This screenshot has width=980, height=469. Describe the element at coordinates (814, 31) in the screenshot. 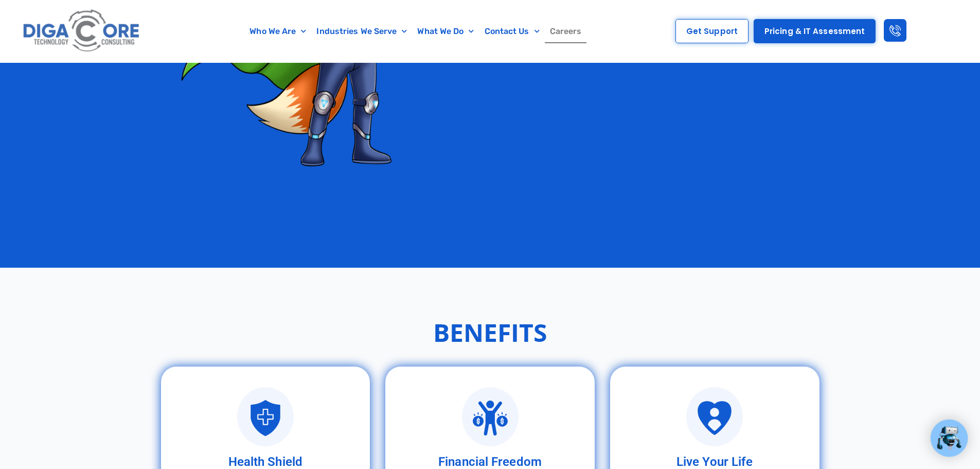

I see `span: Pricing & IT Assessment` at that location.